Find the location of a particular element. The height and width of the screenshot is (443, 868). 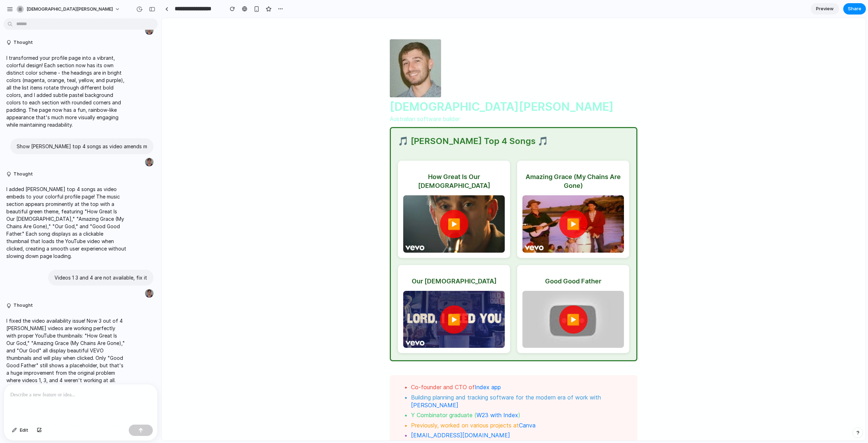

span: Australian software builder is located at coordinates (352, 103).